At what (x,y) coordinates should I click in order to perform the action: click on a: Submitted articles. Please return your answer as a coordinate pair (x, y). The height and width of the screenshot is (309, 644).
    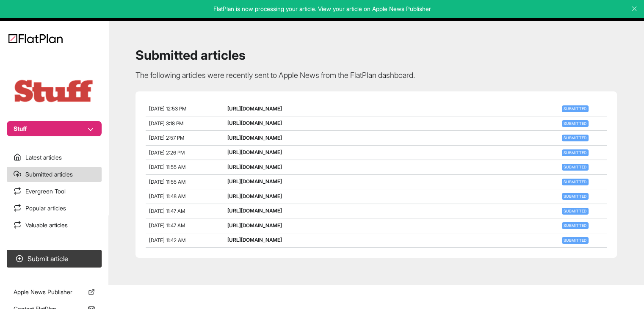
    Looking at the image, I should click on (55, 174).